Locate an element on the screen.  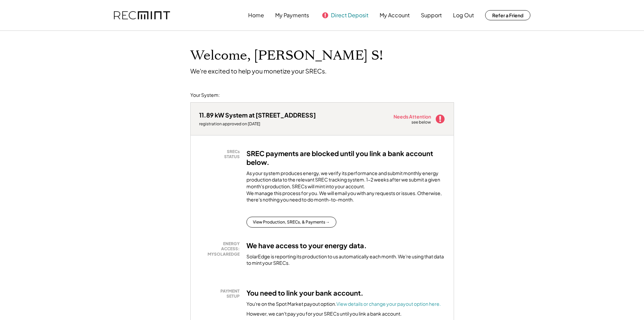
a: View details or change your payout option here. is located at coordinates (388, 304).